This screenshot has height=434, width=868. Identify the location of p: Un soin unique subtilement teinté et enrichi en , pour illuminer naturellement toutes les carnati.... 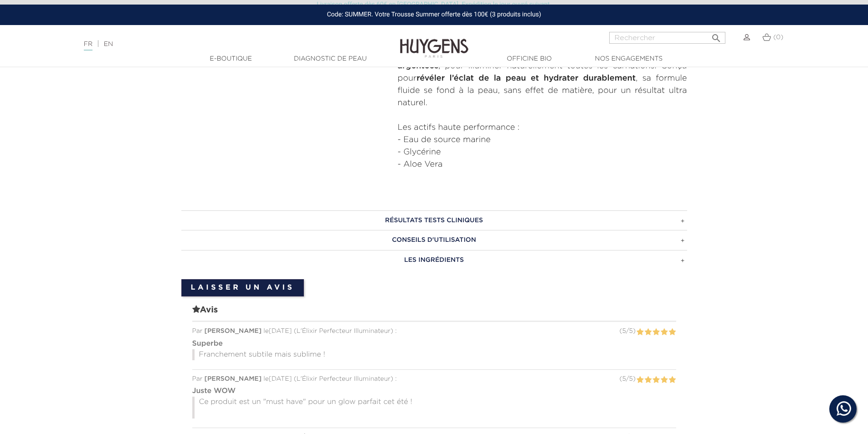
(542, 79).